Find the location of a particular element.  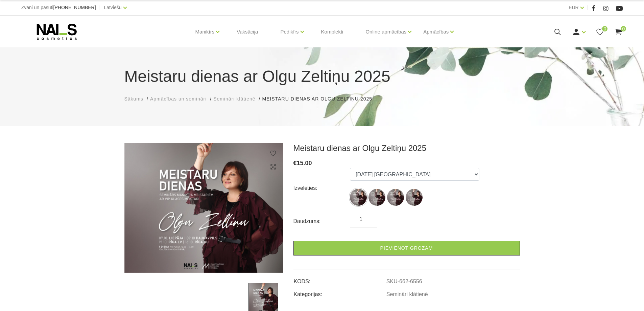

div: Izvēlēties: is located at coordinates (322, 188).